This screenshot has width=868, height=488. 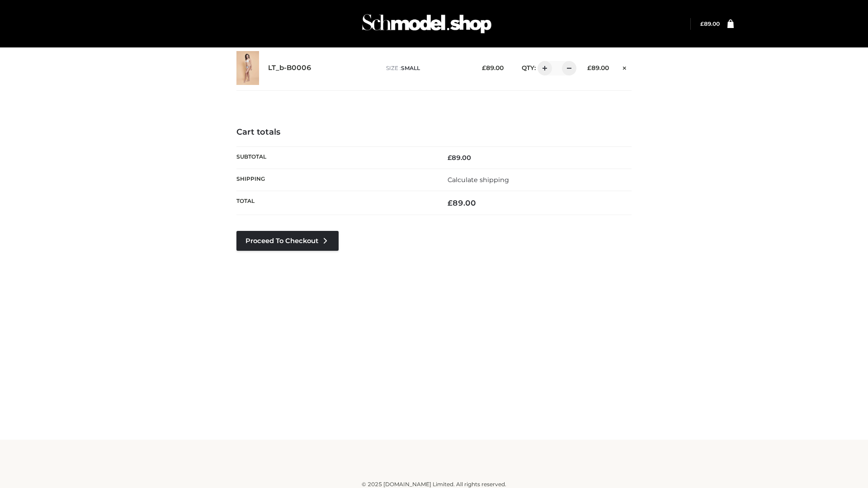 What do you see at coordinates (625, 67) in the screenshot?
I see `a: Remove this item` at bounding box center [625, 67].